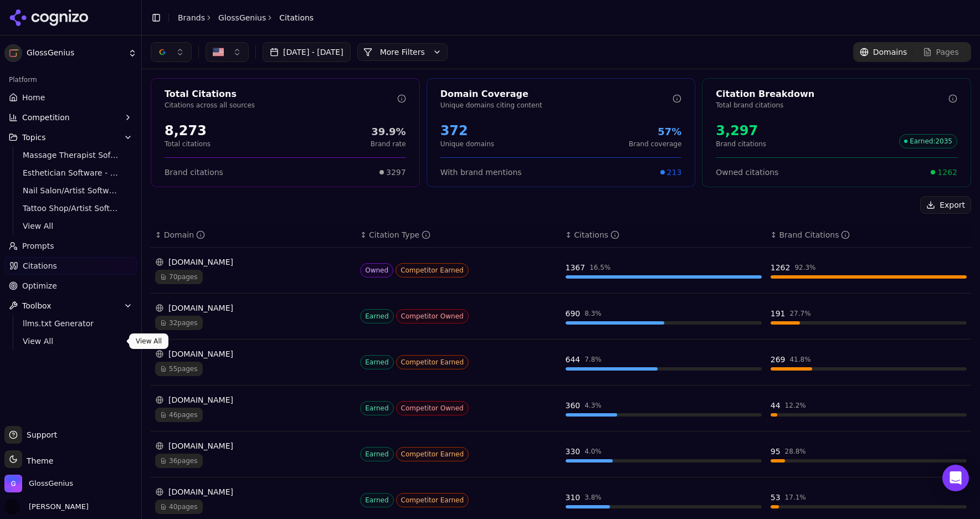 This screenshot has height=519, width=980. What do you see at coordinates (245, 18) in the screenshot?
I see `nav: breadcrumb` at bounding box center [245, 18].